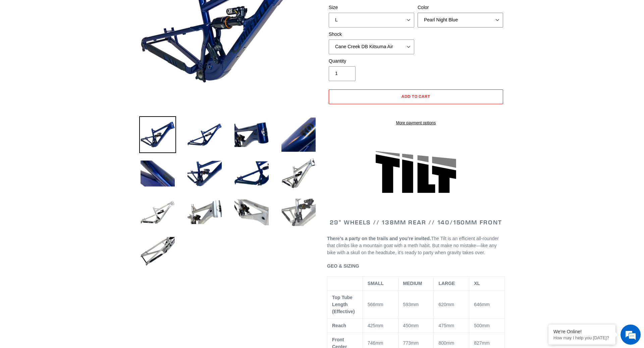 The image size is (644, 348). Describe the element at coordinates (66, 195) in the screenshot. I see `textarea: Type your message and hit 'Enter'` at that location.